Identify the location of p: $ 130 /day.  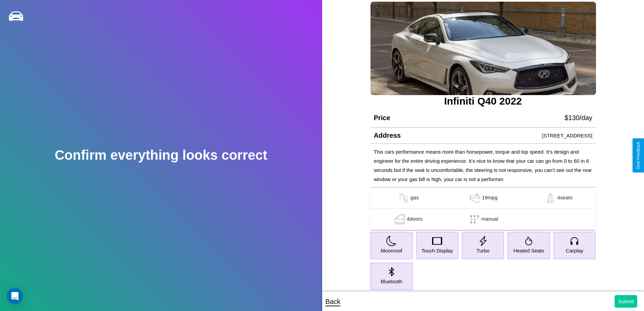
(579, 118).